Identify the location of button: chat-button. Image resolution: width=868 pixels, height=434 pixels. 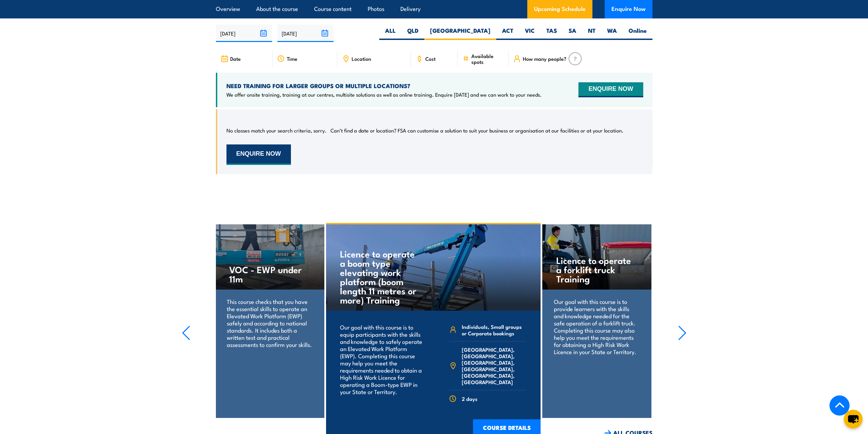
(853, 419).